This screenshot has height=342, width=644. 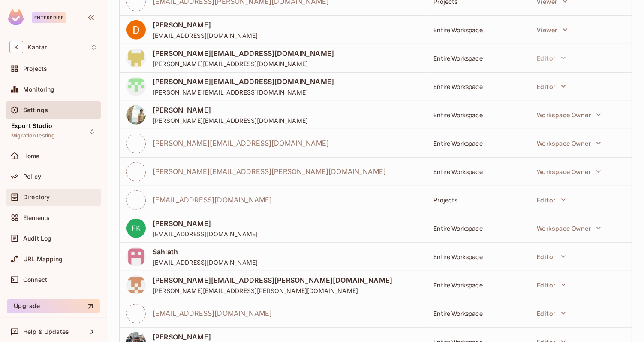 I want to click on img: 118336998, so click(x=136, y=256).